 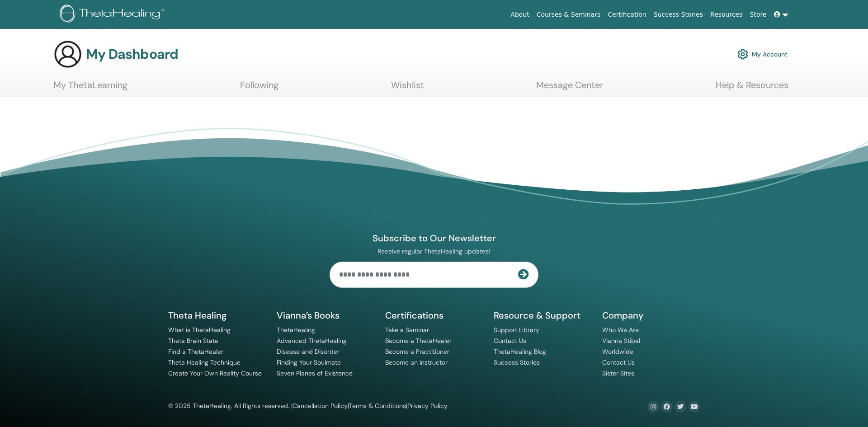 I want to click on a: Become a Practitioner, so click(x=418, y=352).